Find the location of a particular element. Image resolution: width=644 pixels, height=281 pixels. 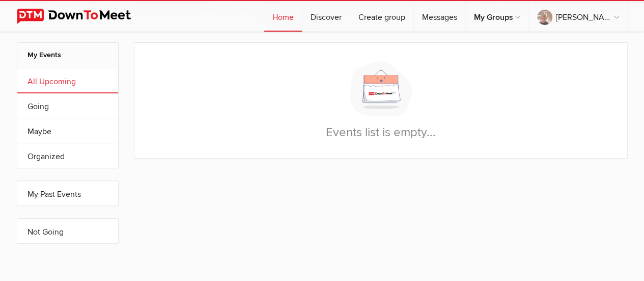

a: Create group is located at coordinates (382, 16).